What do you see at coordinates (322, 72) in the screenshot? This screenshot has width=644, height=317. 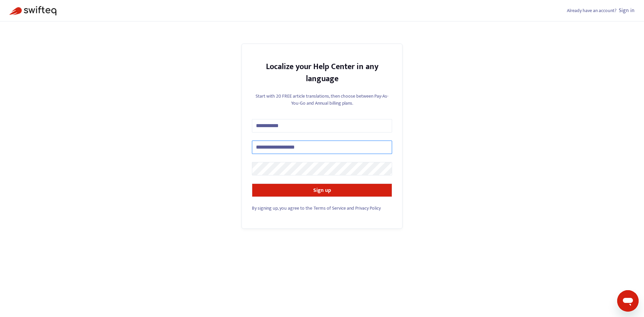 I see `strong: Localize your Help Center in any language` at bounding box center [322, 72].